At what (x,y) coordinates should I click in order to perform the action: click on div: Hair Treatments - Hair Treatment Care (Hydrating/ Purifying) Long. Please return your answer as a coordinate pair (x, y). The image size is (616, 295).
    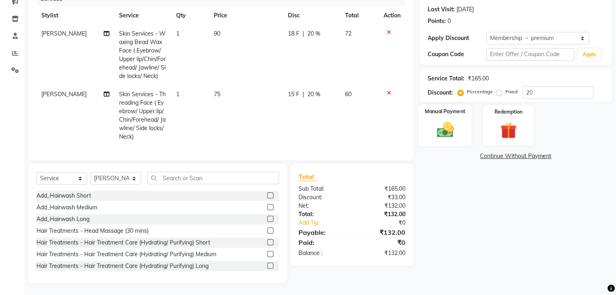
    Looking at the image, I should click on (122, 266).